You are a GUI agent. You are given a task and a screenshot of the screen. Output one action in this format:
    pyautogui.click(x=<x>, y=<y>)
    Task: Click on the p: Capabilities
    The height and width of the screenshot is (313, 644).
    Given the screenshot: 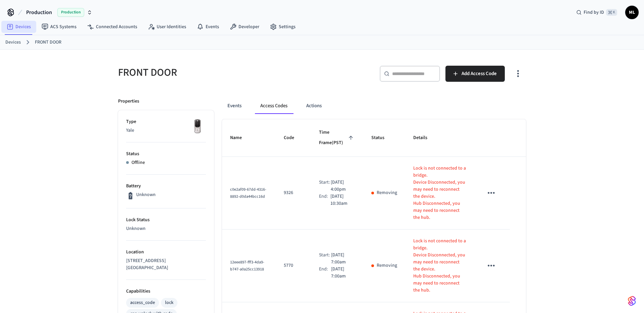 What is the action you would take?
    pyautogui.click(x=166, y=291)
    